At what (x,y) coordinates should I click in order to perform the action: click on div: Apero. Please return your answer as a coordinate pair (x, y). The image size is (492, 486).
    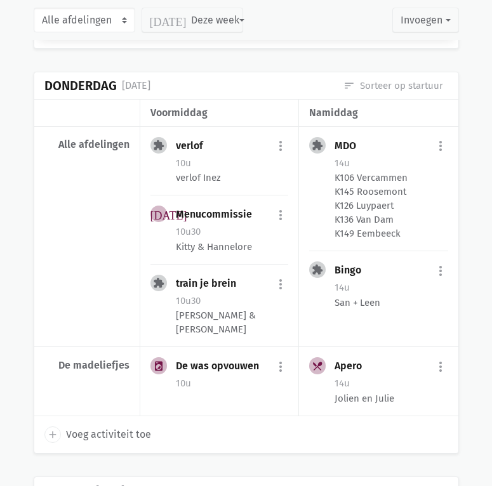
    Looking at the image, I should click on (353, 366).